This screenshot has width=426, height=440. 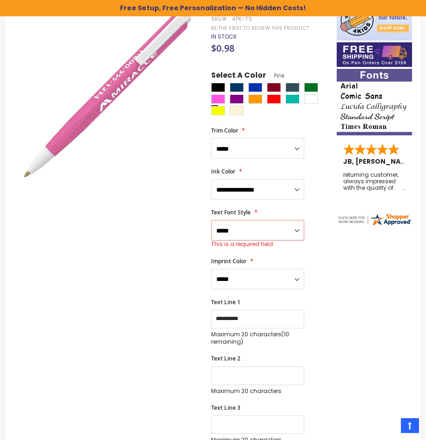 What do you see at coordinates (374, 181) in the screenshot?
I see `div: returning customer, always impressed with the quality of products and excelent service, will retu...` at bounding box center [374, 181].